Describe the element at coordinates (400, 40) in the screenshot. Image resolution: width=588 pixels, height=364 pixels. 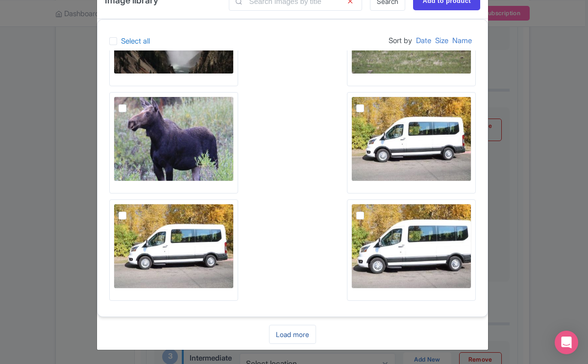
I see `span: Sort by` at that location.